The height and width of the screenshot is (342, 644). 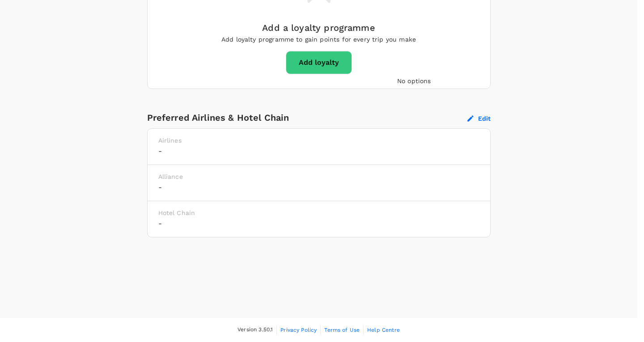 What do you see at coordinates (319, 140) in the screenshot?
I see `p: Airlines` at bounding box center [319, 140].